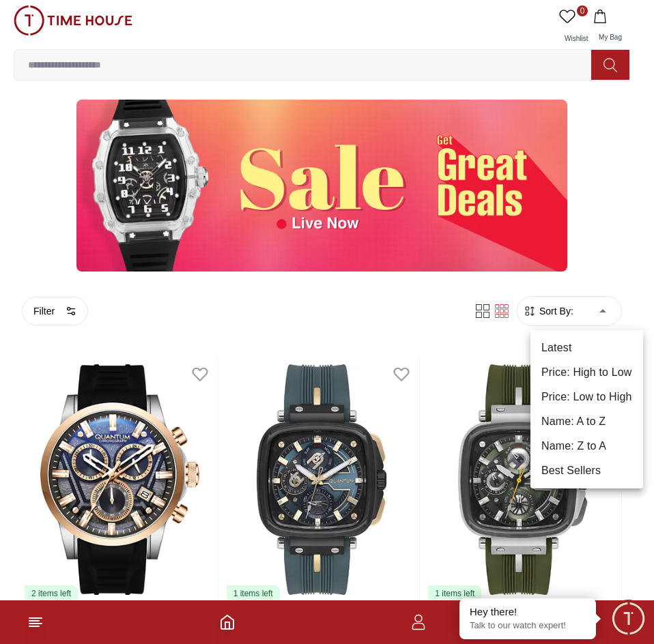 The height and width of the screenshot is (644, 654). What do you see at coordinates (587, 471) in the screenshot?
I see `li: Best Sellers` at bounding box center [587, 471].